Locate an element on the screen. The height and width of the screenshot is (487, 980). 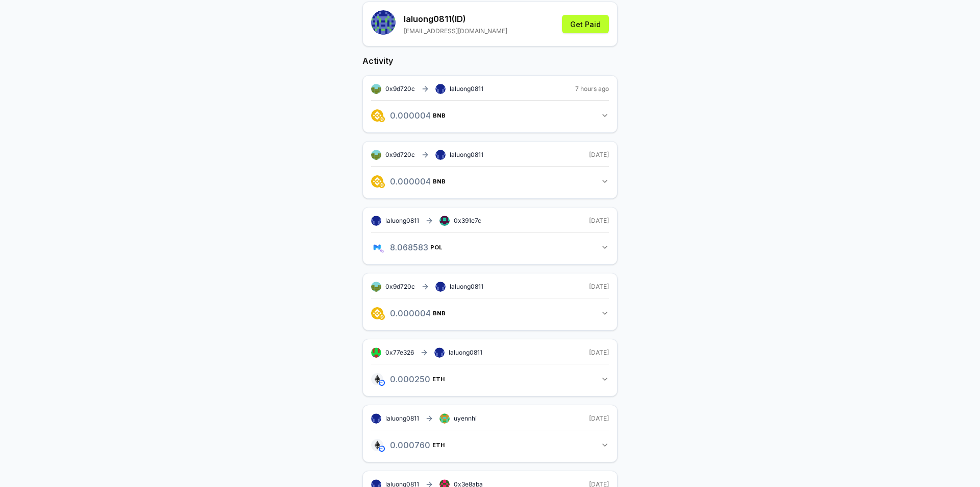
p: laluong0811 (ID) is located at coordinates (455, 19).